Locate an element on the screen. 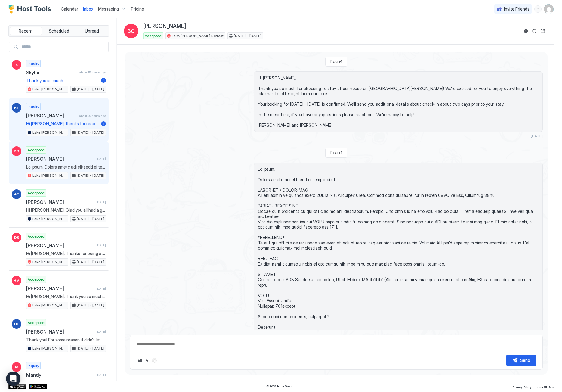  span: 4 is located at coordinates (104, 80).